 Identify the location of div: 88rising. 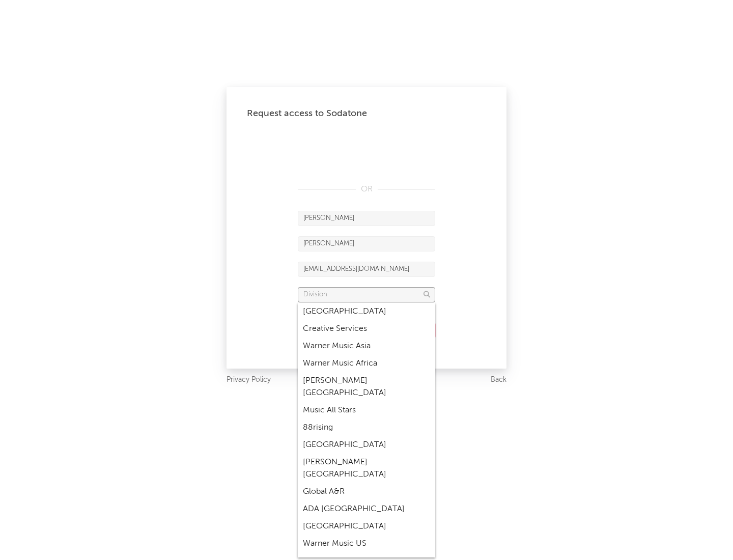
(366, 428).